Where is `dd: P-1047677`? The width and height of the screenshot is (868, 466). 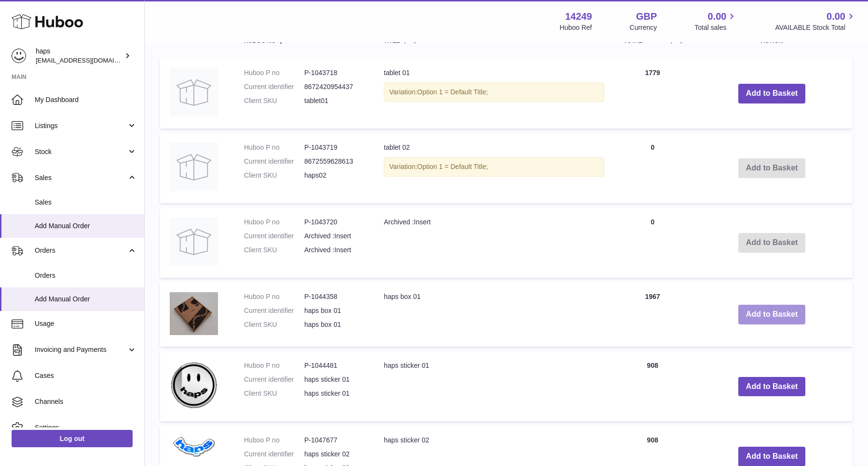 dd: P-1047677 is located at coordinates (334, 440).